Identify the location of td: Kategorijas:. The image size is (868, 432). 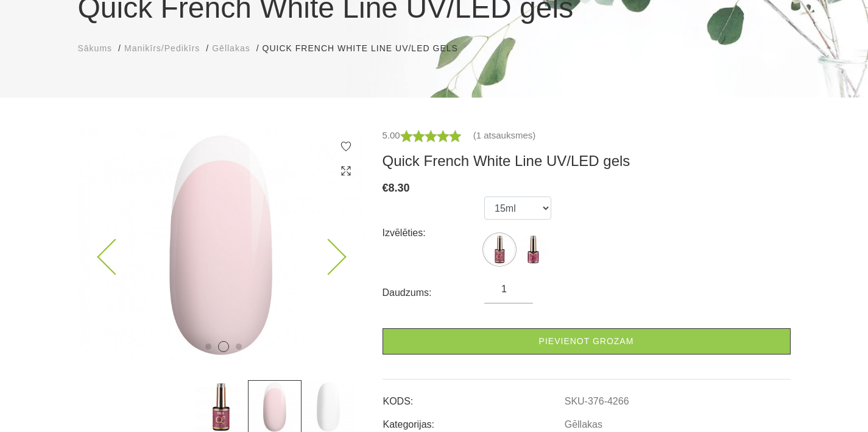
(473, 420).